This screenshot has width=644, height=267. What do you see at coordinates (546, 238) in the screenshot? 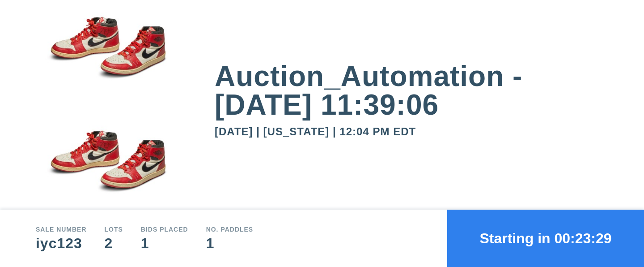
I see `button: Starting in 00:23:29` at bounding box center [546, 238].